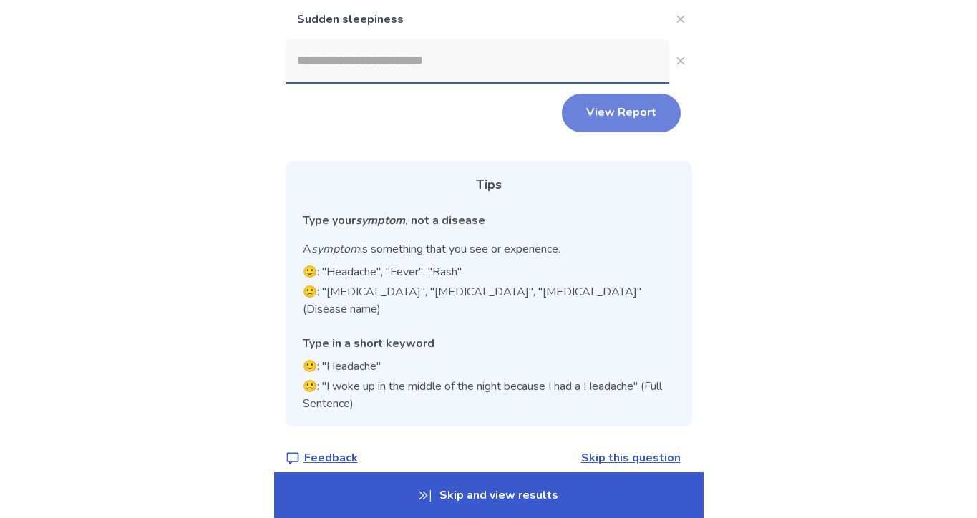  I want to click on p: A is something that you see or experience., so click(489, 249).